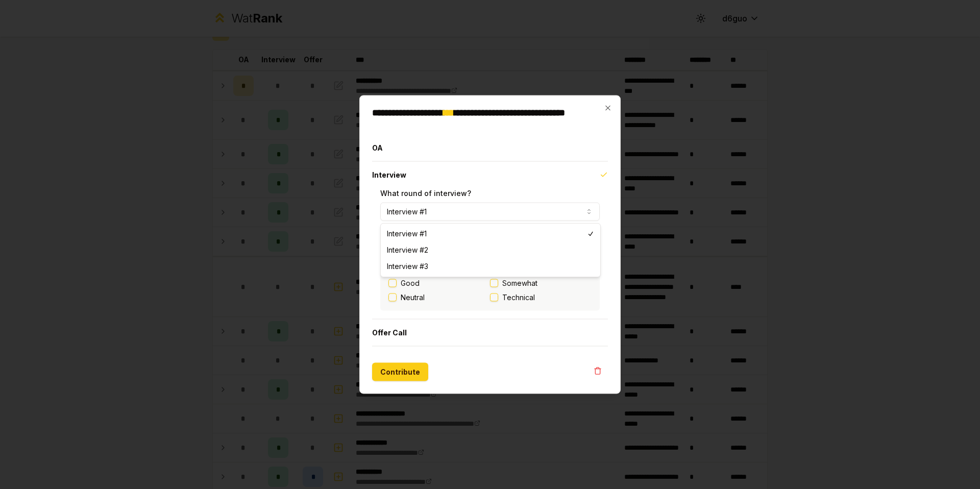 The image size is (980, 489). What do you see at coordinates (518, 298) in the screenshot?
I see `span: Technical` at bounding box center [518, 298].